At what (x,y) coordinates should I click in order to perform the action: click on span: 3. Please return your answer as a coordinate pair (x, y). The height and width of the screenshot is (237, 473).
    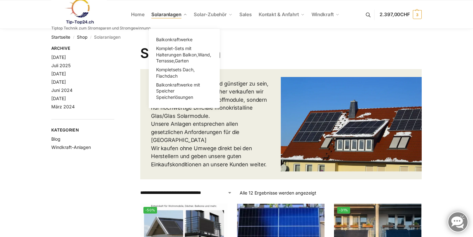
    Looking at the image, I should click on (417, 15).